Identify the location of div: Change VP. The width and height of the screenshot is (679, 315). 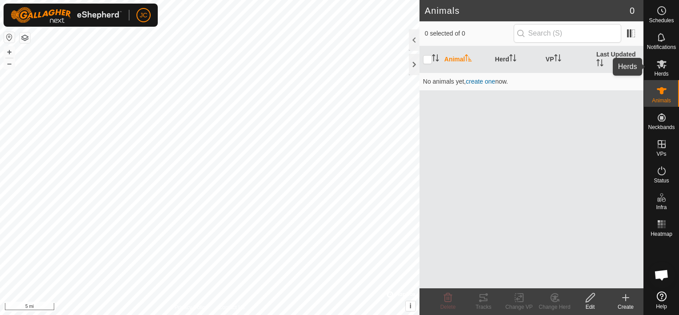
(519, 307).